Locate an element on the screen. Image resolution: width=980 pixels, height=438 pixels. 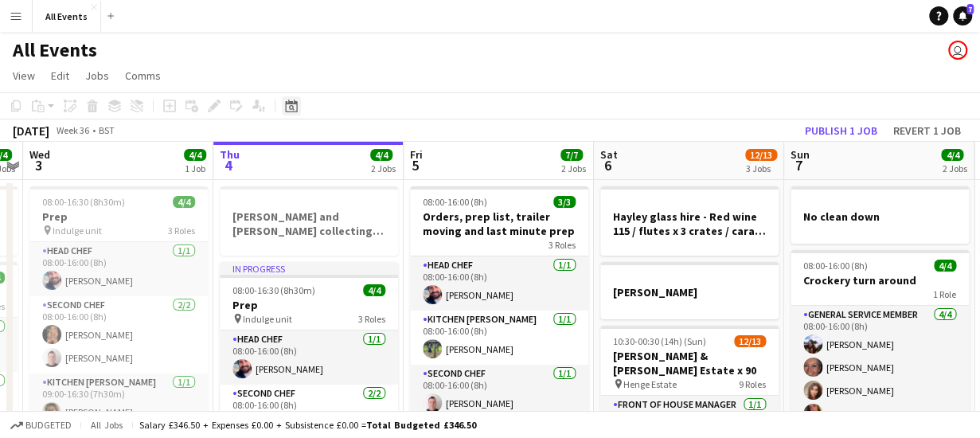
span: 3 is located at coordinates (38, 165).